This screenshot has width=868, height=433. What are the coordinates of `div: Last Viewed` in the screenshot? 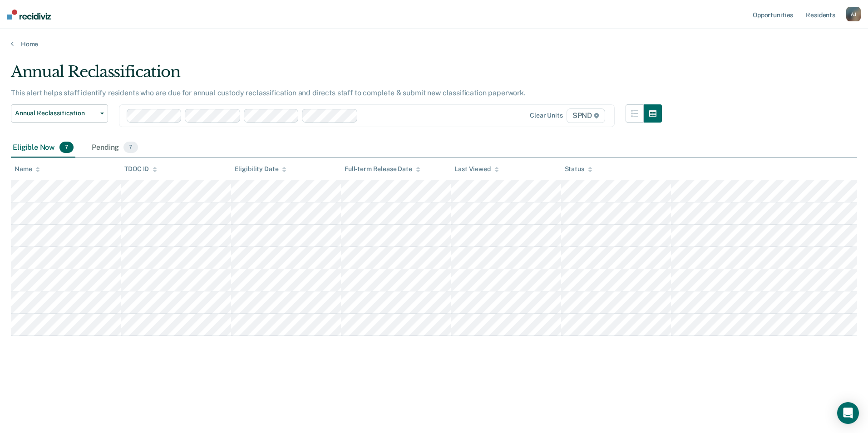 It's located at (476, 169).